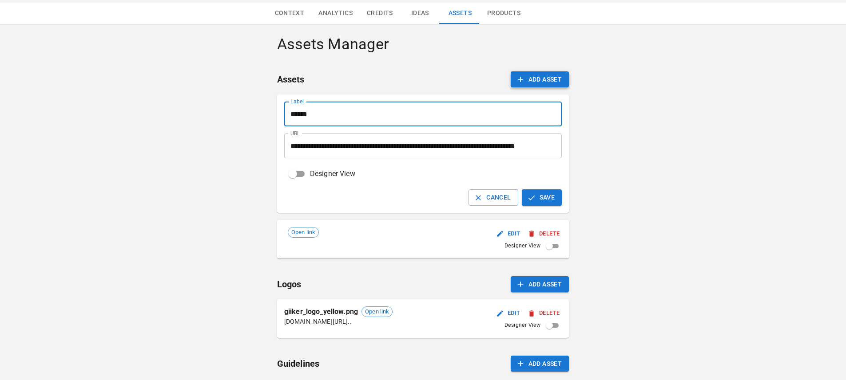  Describe the element at coordinates (380, 13) in the screenshot. I see `button: Credits` at that location.